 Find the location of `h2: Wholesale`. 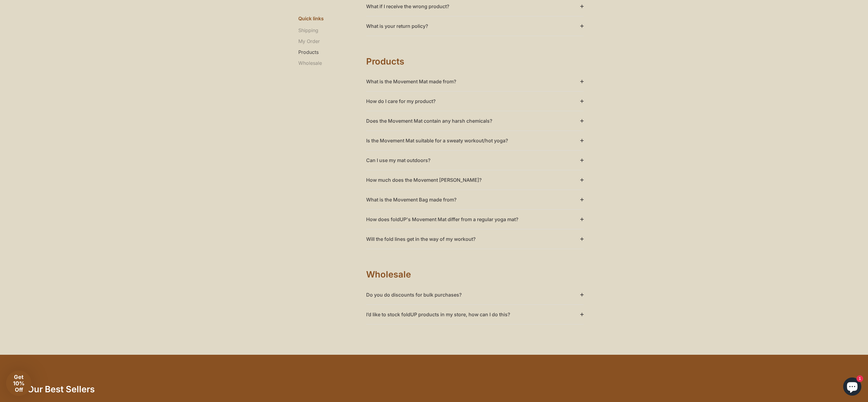

h2: Wholesale is located at coordinates (398, 275).